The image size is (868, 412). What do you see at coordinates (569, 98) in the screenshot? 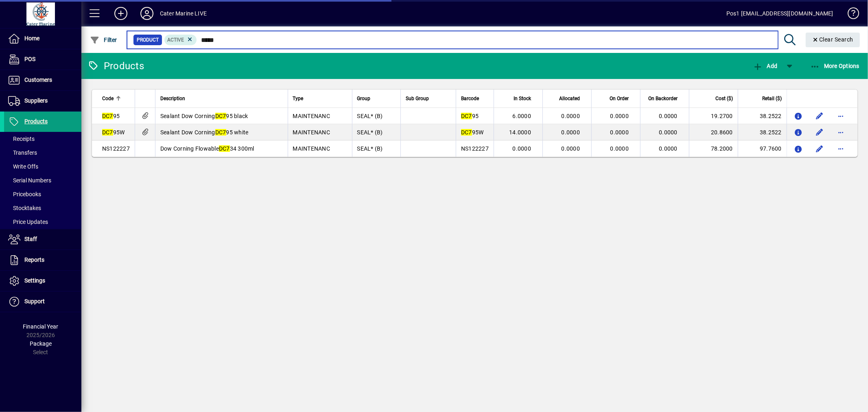
I see `span: Allocated` at bounding box center [569, 98].